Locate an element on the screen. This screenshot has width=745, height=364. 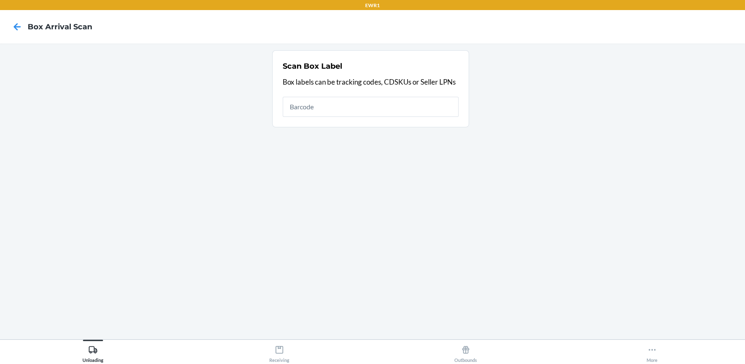
div: Outbounds is located at coordinates (466, 352).